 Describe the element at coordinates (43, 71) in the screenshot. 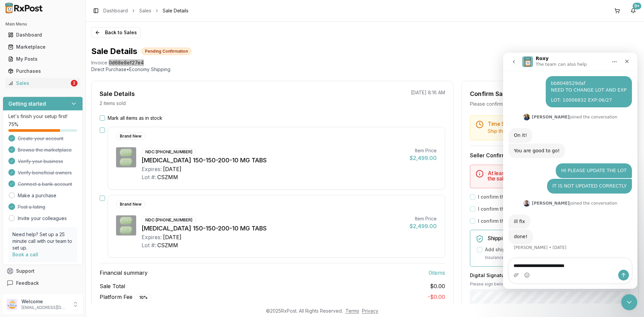

I see `button: Purchases` at that location.